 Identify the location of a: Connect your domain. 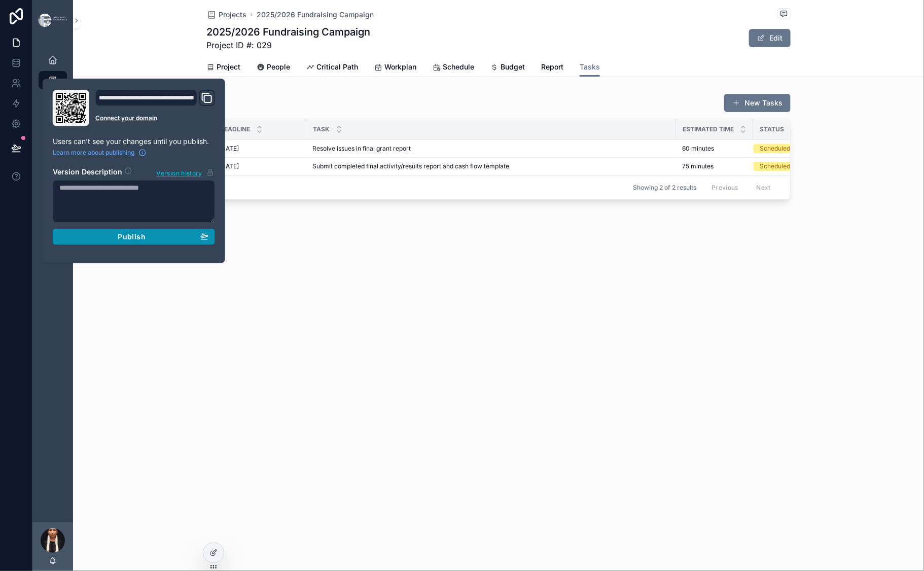
(155, 118).